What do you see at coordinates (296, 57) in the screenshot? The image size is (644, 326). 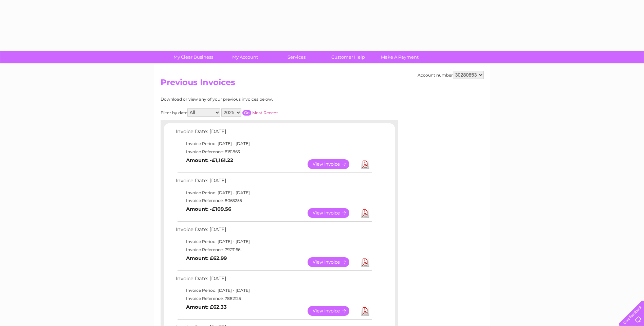 I see `a: Services` at bounding box center [296, 57].